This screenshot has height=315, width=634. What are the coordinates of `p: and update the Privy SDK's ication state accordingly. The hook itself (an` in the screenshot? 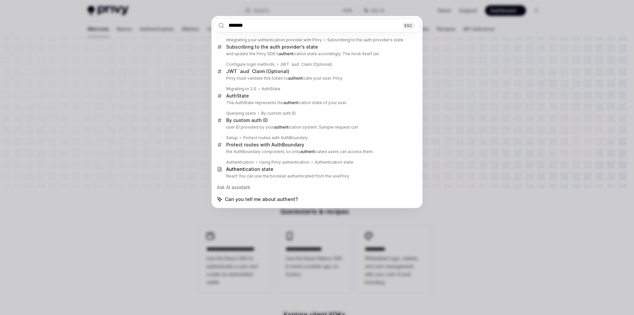 It's located at (317, 54).